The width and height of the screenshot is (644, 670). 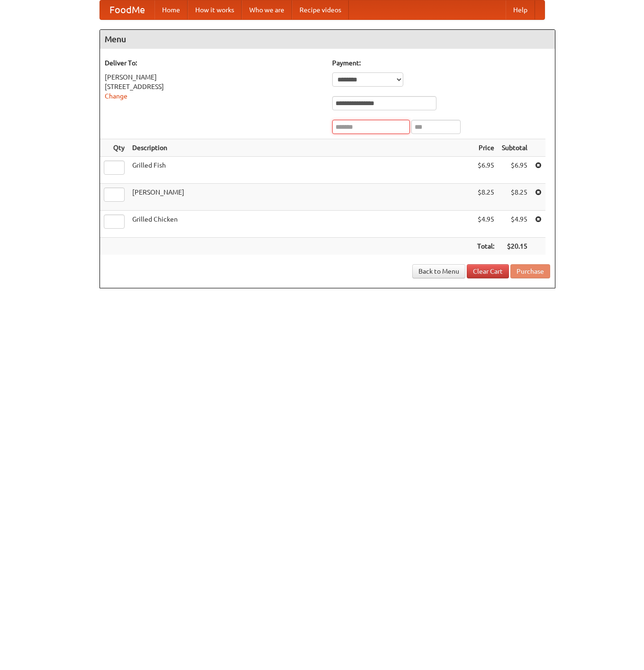 I want to click on td: Grilled Chicken, so click(x=301, y=224).